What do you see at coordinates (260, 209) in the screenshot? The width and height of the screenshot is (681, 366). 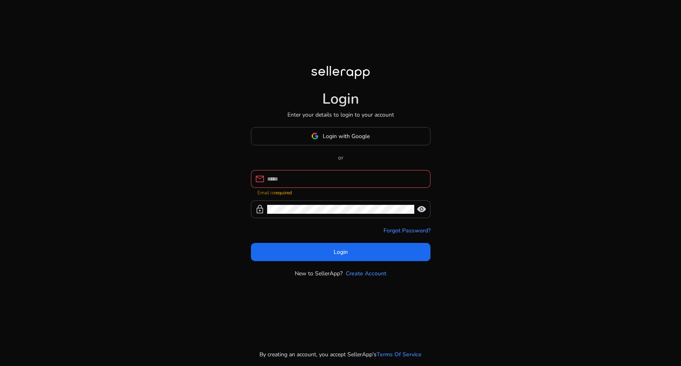 I see `span: lock` at bounding box center [260, 209].